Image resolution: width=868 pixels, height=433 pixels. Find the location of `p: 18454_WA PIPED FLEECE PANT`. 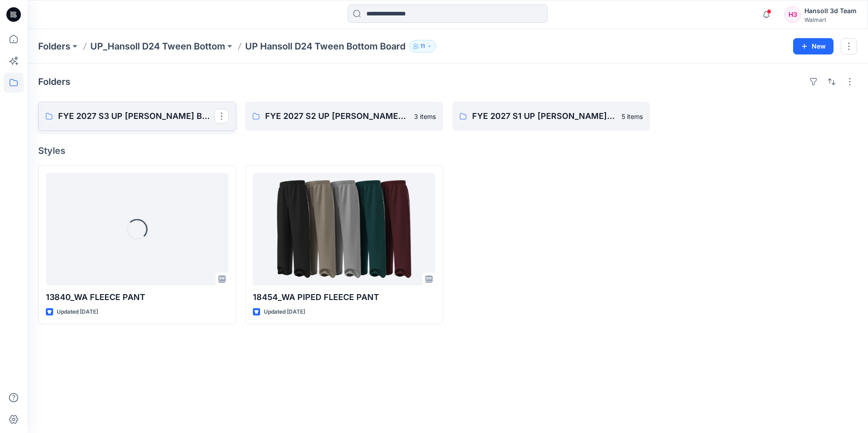

p: 18454_WA PIPED FLEECE PANT is located at coordinates (344, 297).